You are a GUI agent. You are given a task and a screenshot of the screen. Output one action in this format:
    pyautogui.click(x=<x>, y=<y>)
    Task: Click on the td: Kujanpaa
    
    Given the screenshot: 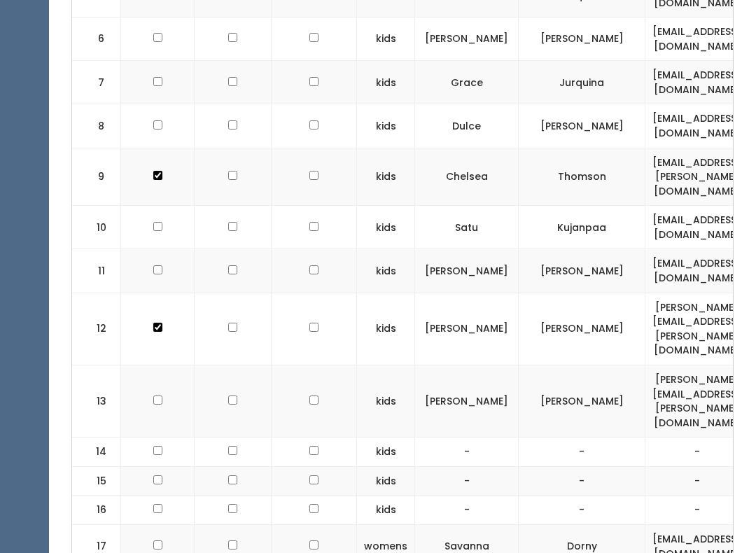 What is the action you would take?
    pyautogui.click(x=581, y=228)
    